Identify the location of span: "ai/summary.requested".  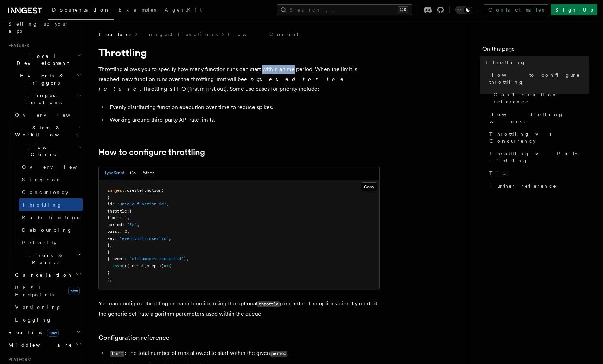
(156, 259).